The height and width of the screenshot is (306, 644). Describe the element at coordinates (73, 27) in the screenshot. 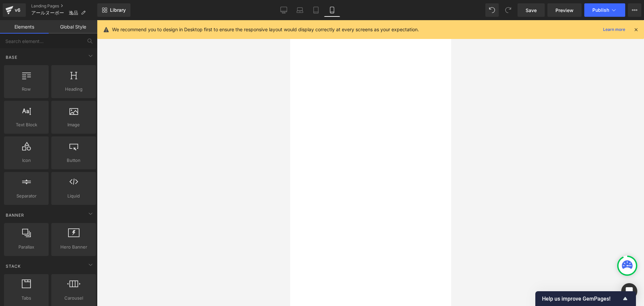

I see `a: Global Style` at that location.